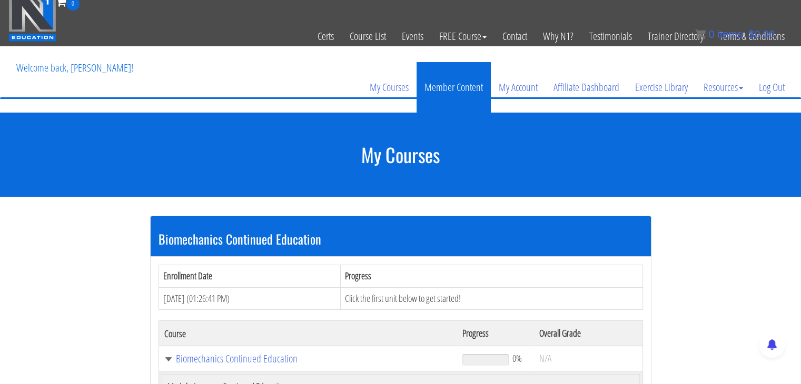  What do you see at coordinates (588, 334) in the screenshot?
I see `th: Overall Grade` at bounding box center [588, 334].